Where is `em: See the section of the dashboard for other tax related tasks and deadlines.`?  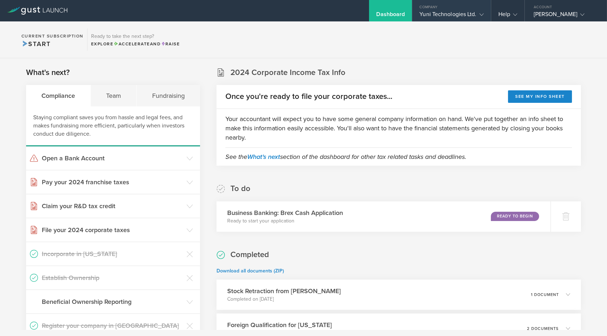 em: See the section of the dashboard for other tax related tasks and deadlines. is located at coordinates (346, 157).